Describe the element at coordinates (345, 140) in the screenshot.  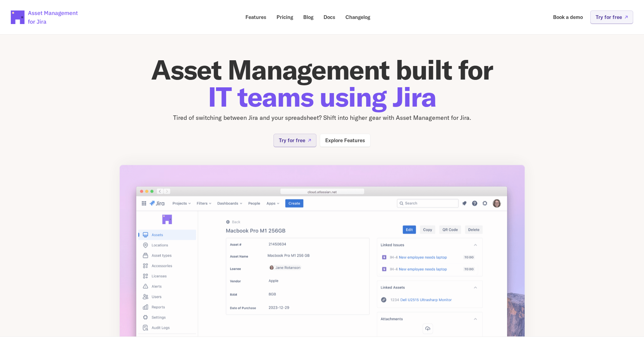
I see `a: Explore Features` at that location.